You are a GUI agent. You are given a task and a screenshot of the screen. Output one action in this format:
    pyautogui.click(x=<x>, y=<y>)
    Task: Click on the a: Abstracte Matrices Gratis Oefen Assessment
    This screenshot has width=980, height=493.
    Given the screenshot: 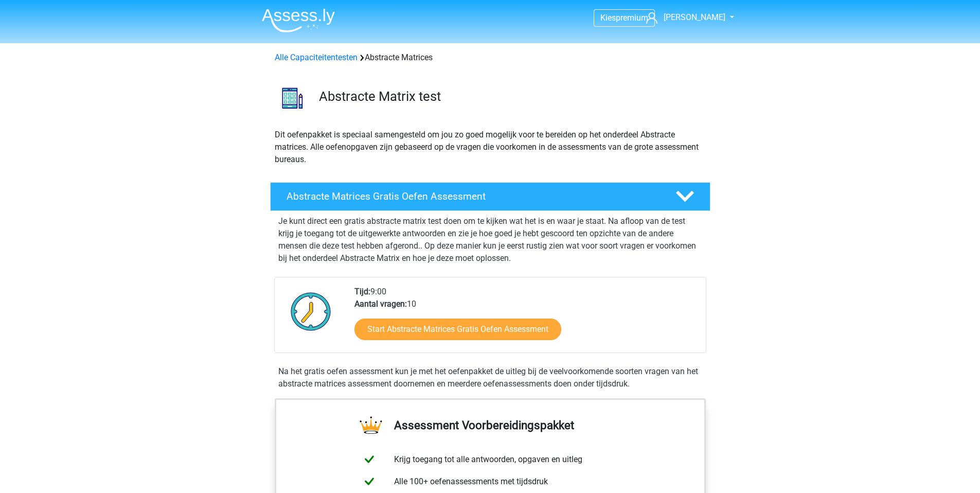 What is the action you would take?
    pyautogui.click(x=490, y=196)
    